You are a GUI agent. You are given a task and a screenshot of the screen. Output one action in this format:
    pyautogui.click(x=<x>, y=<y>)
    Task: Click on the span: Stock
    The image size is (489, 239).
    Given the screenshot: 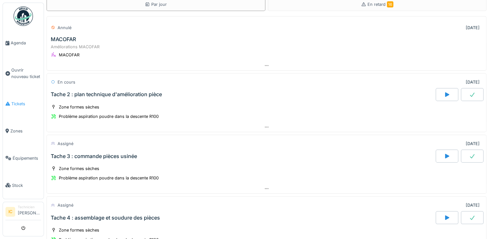 What is the action you would take?
    pyautogui.click(x=27, y=185)
    